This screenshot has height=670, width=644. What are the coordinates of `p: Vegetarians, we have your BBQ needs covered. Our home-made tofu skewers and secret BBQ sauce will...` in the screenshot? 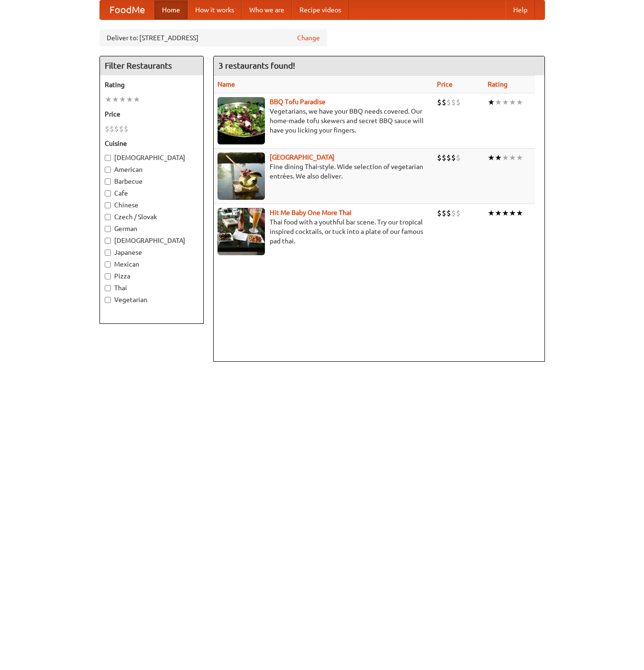 It's located at (324, 120).